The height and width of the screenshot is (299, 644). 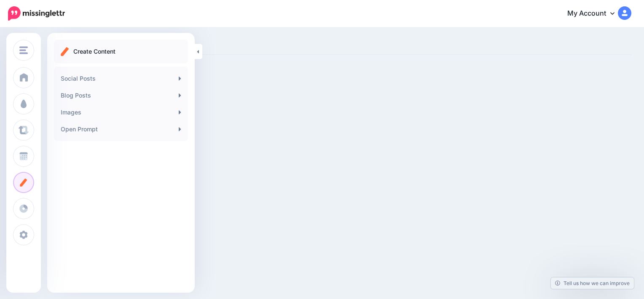 I want to click on a: Blog Posts, so click(x=121, y=95).